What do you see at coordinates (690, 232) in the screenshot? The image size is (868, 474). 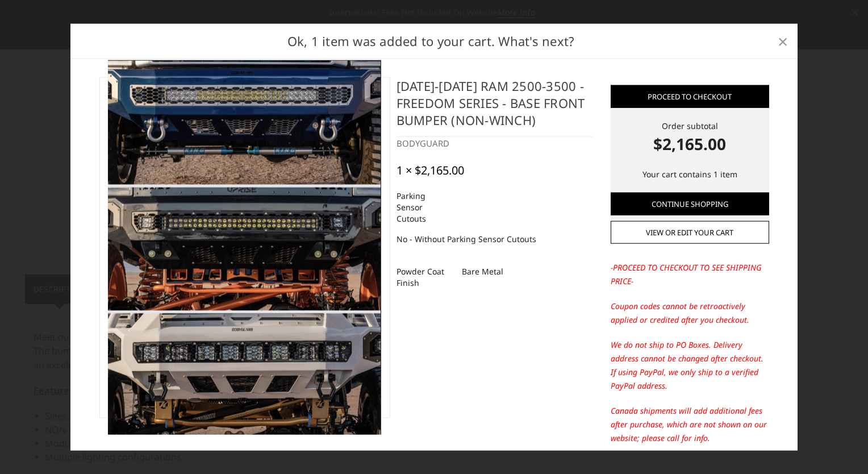 I see `a: View or edit your cart` at bounding box center [690, 232].